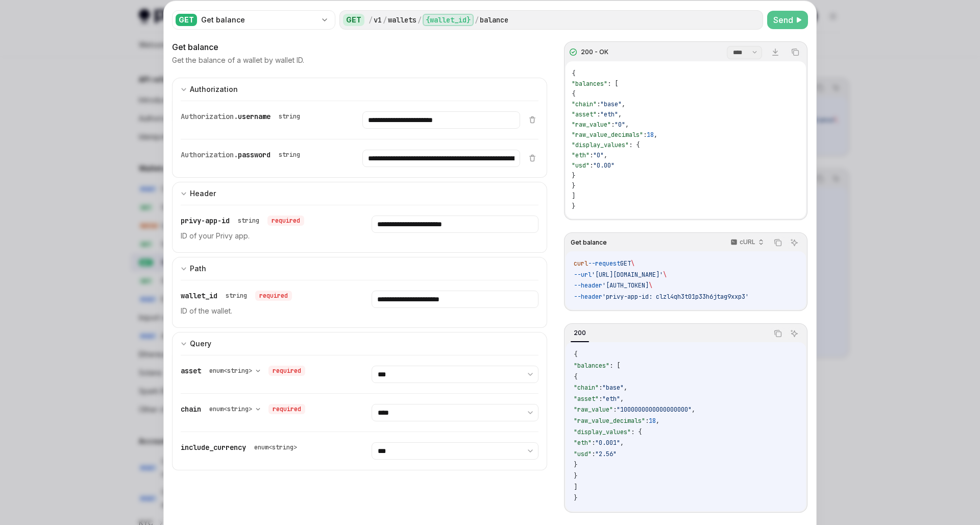 Image resolution: width=980 pixels, height=525 pixels. What do you see at coordinates (402, 20) in the screenshot?
I see `div: wallets` at bounding box center [402, 20].